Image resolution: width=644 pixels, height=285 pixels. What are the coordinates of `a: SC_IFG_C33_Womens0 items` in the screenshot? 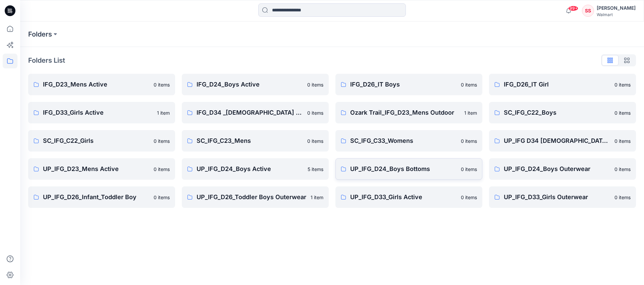 It's located at (408, 141).